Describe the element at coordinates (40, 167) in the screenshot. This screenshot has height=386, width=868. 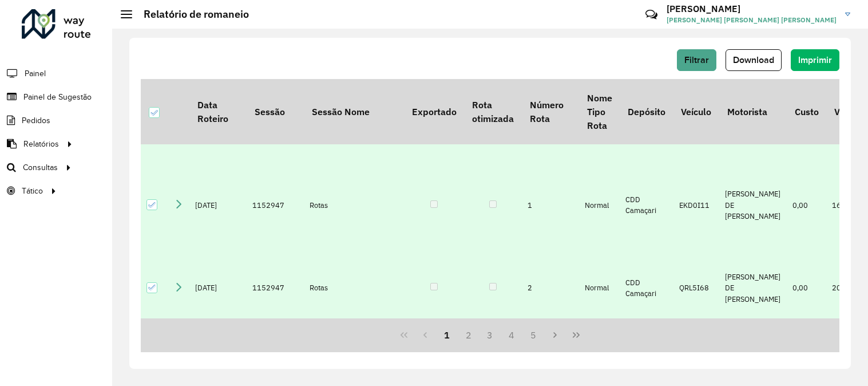
I see `span: Consultas` at that location.